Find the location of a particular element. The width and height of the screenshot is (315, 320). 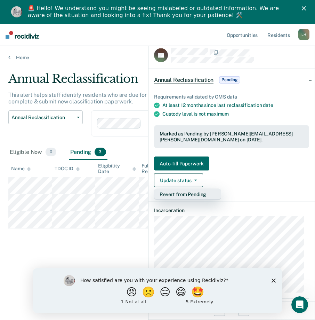

div: Annual Reclassification is located at coordinates (150, 81).